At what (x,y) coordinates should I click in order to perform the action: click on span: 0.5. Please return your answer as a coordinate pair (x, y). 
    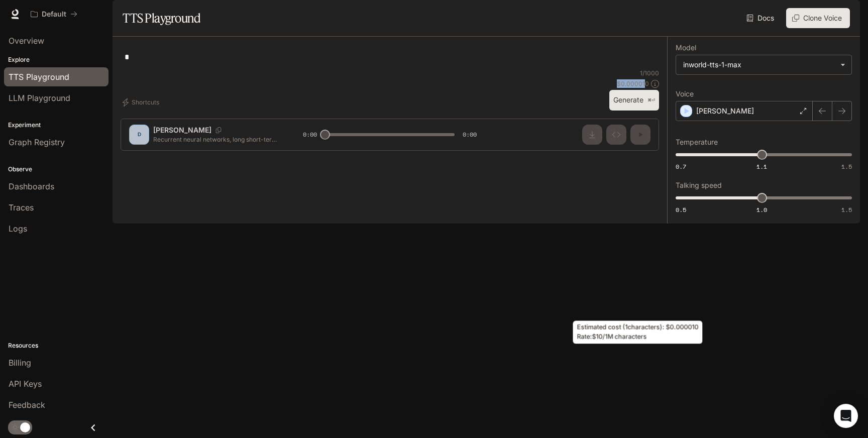
    Looking at the image, I should click on (681, 209).